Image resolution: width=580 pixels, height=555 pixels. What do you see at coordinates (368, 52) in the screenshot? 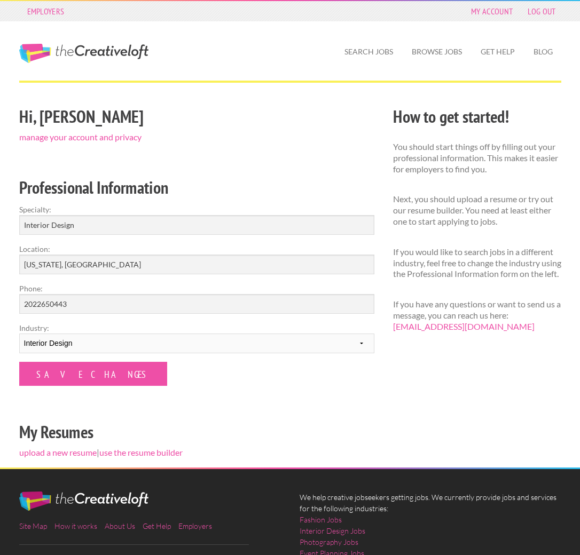
I see `a: Search Jobs` at bounding box center [368, 52].